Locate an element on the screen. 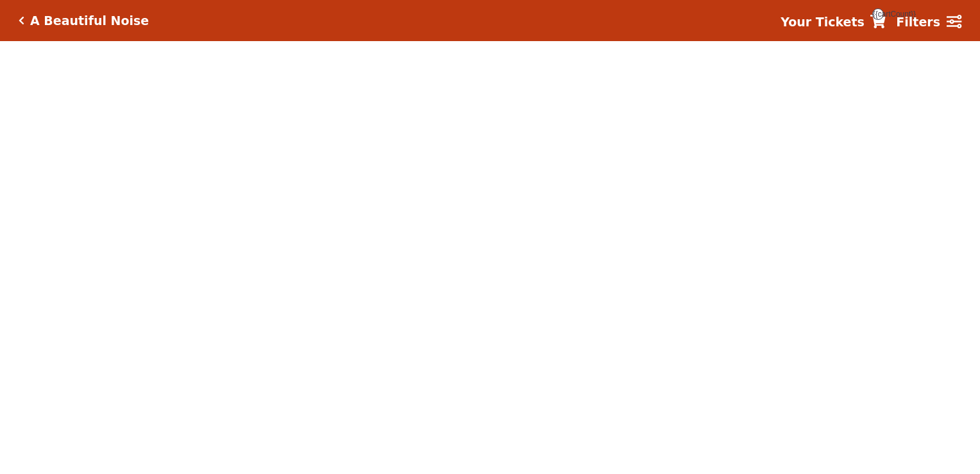  strong: Filters is located at coordinates (918, 22).